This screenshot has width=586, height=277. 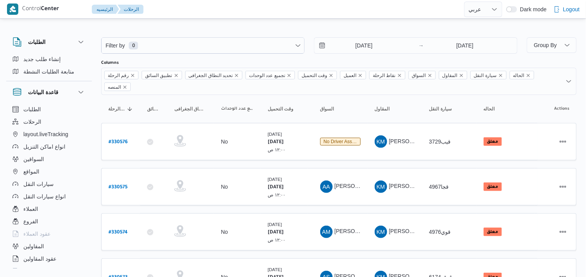 I want to click on div: الطلبات, so click(x=49, y=67).